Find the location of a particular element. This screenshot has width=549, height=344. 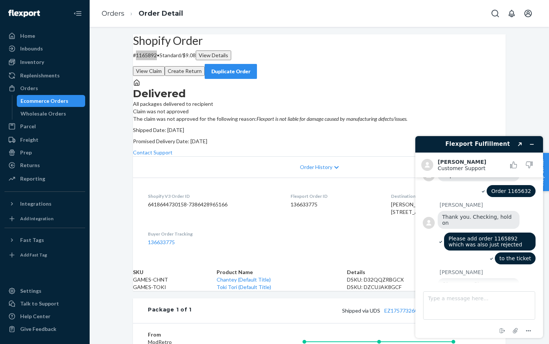

em: Flexport is not liable for damage caused by manufacturing defects/issues. is located at coordinates (332, 118).